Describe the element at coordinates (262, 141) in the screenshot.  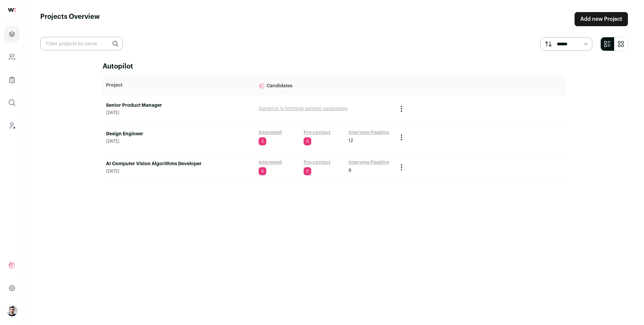
I see `span: 3` at that location.